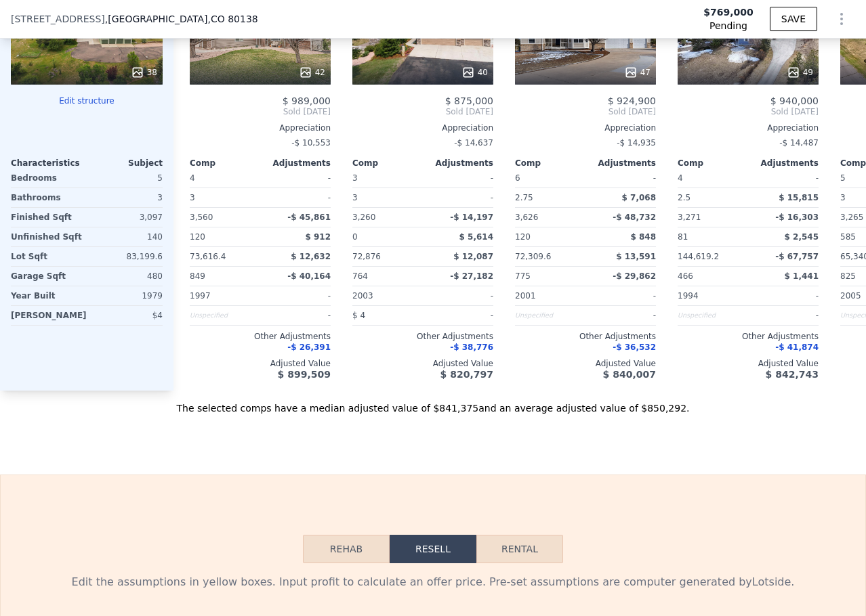 The width and height of the screenshot is (866, 616). What do you see at coordinates (797, 217) in the screenshot?
I see `span: -$ 16,303` at bounding box center [797, 217].